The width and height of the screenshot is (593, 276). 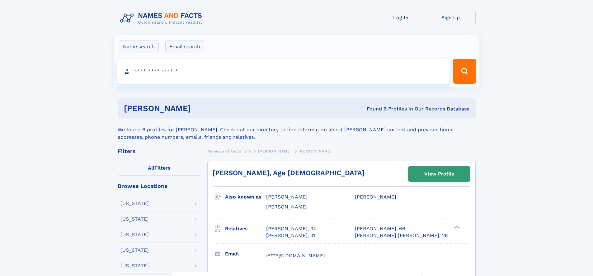 What do you see at coordinates (439, 174) in the screenshot?
I see `div: View Profile` at bounding box center [439, 174].